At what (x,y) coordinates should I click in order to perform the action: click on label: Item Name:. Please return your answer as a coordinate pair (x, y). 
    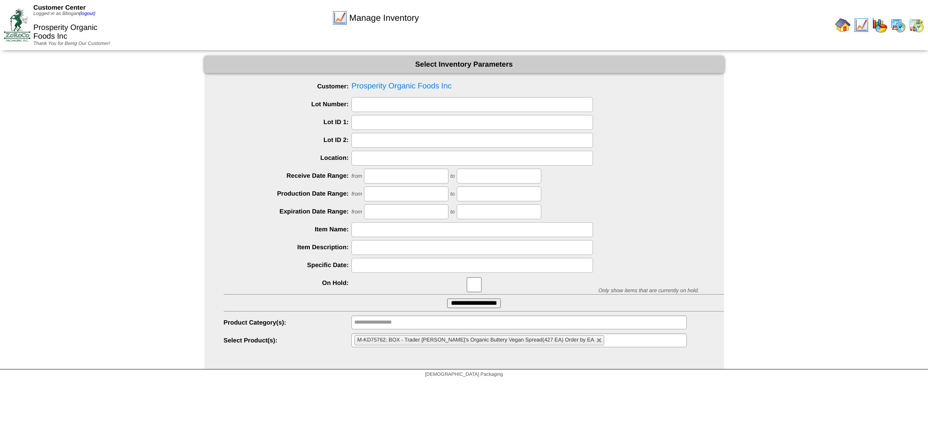
    Looking at the image, I should click on (288, 229).